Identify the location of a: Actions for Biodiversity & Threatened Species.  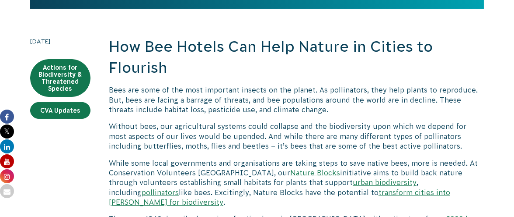
(60, 78).